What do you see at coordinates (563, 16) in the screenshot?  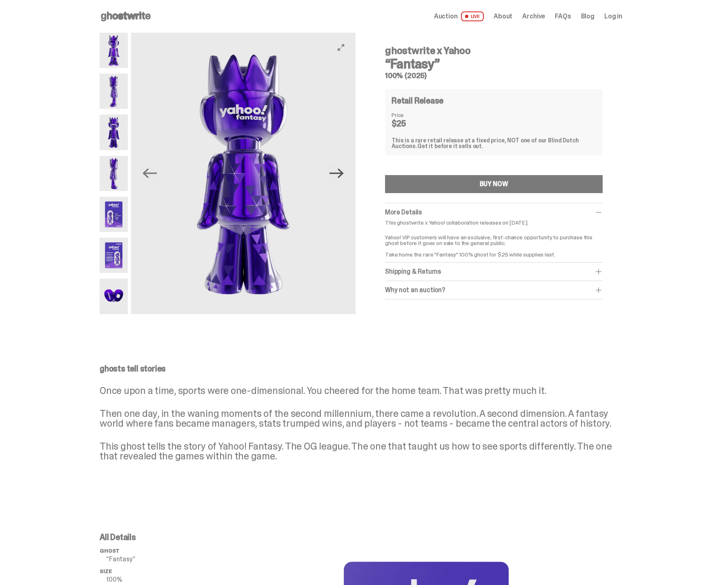 I see `a: FAQs` at bounding box center [563, 16].